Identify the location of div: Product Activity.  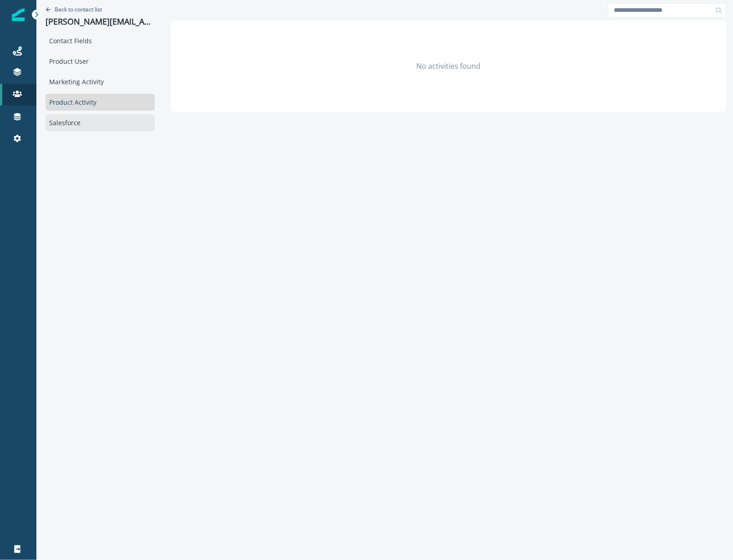
(100, 102).